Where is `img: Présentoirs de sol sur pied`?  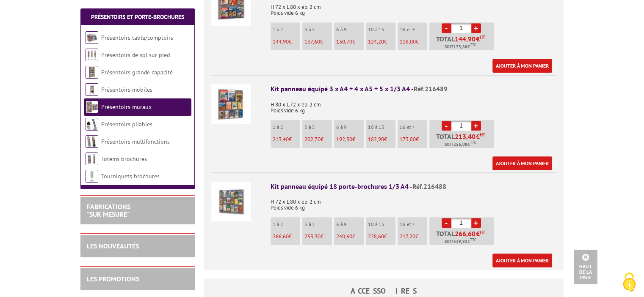 img: Présentoirs de sol sur pied is located at coordinates (92, 55).